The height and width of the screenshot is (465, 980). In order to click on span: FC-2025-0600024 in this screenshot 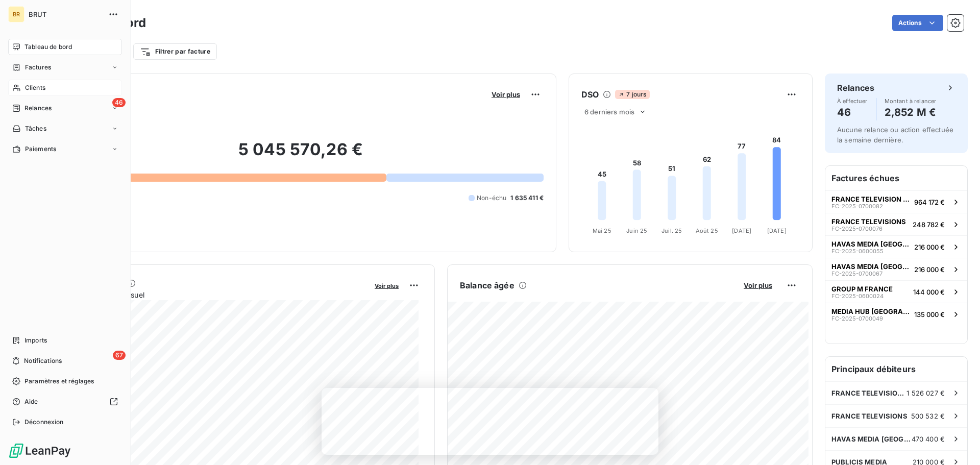, I will do `click(858, 297)`.